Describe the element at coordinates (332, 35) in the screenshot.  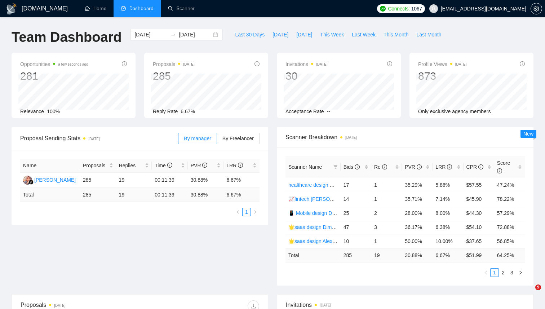
I see `button: This Week` at that location.